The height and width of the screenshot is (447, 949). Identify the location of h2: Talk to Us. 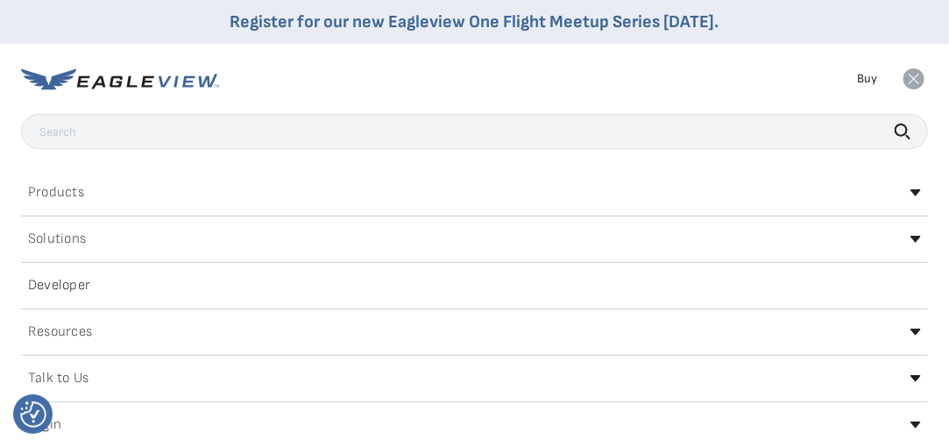
(58, 379).